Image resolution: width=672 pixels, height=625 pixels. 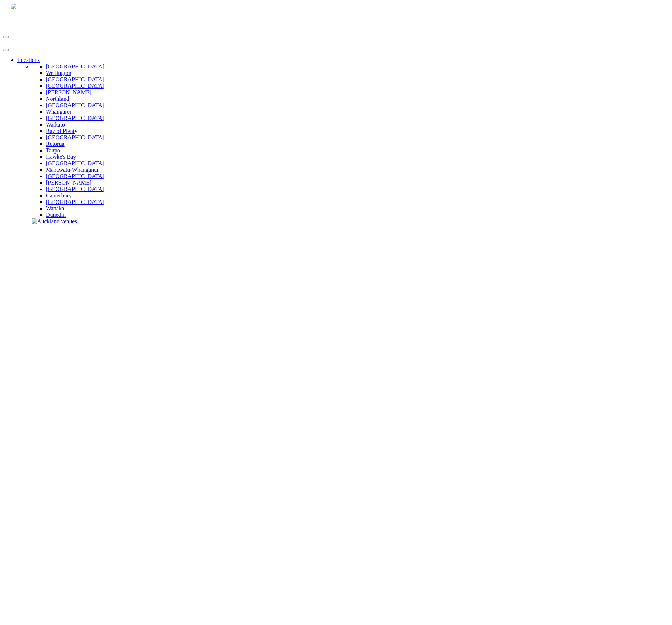 What do you see at coordinates (56, 215) in the screenshot?
I see `a: Dunedin` at bounding box center [56, 215].